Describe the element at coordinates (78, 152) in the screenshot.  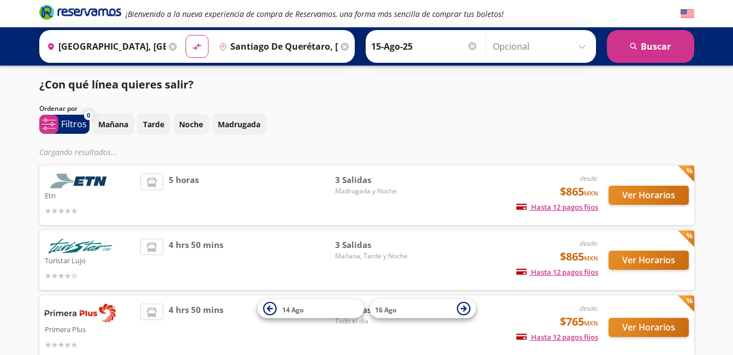
I see `em: Cargando resultados ...` at that location.